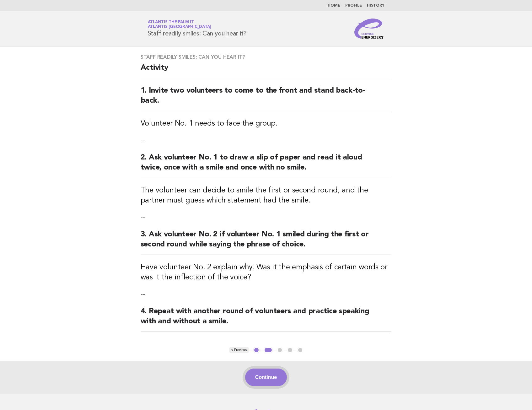 This screenshot has height=410, width=532. Describe the element at coordinates (266, 378) in the screenshot. I see `button: Continue` at that location.